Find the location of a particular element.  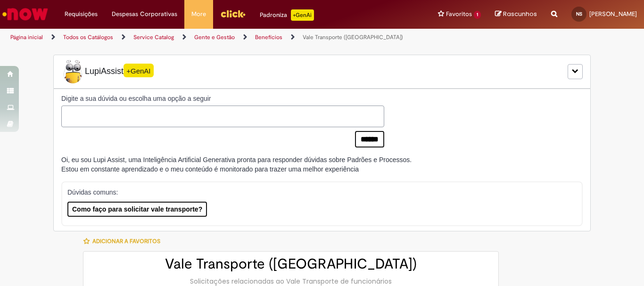

div: LupiLupiAssist+GenAI is located at coordinates (322, 71).